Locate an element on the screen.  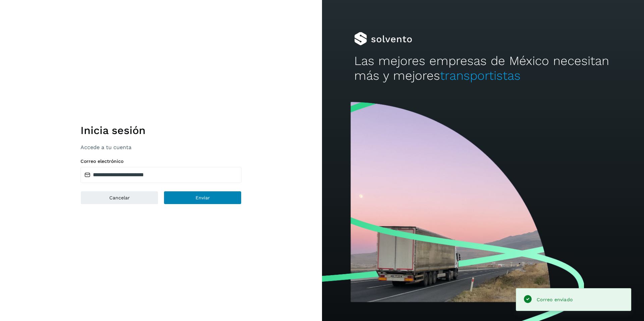
button: Enviar is located at coordinates (203, 198).